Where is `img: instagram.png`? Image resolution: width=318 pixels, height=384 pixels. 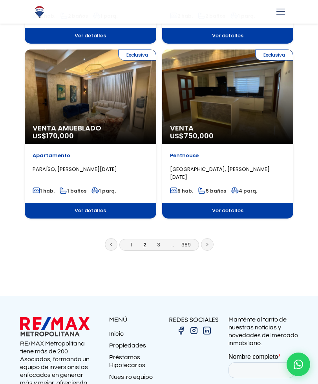 img: instagram.png is located at coordinates (194, 330).